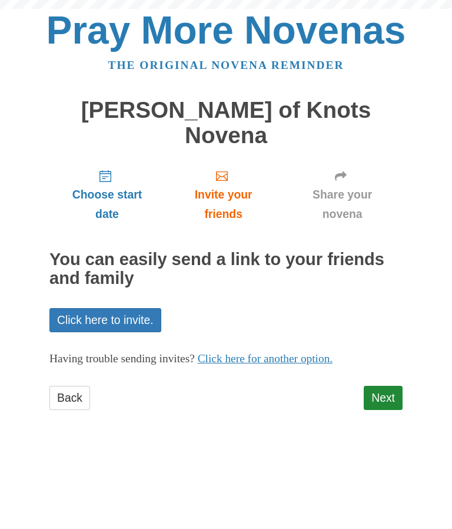 This screenshot has width=452, height=529. What do you see at coordinates (342, 204) in the screenshot?
I see `span: Share your novena` at bounding box center [342, 204].